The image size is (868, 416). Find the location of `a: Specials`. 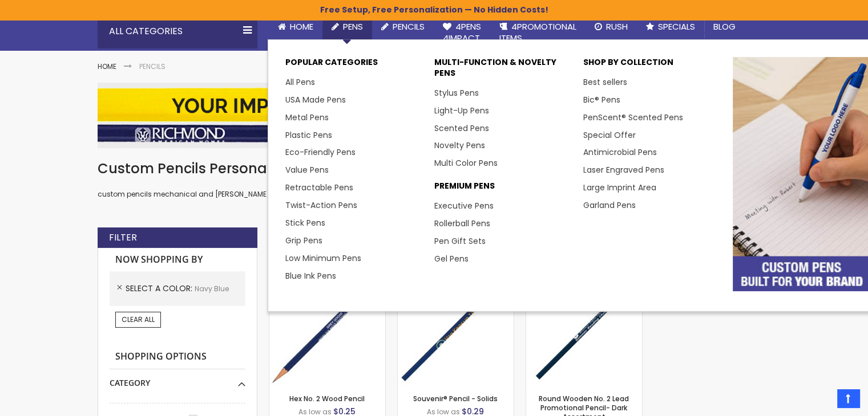

a: Specials is located at coordinates (671, 27).